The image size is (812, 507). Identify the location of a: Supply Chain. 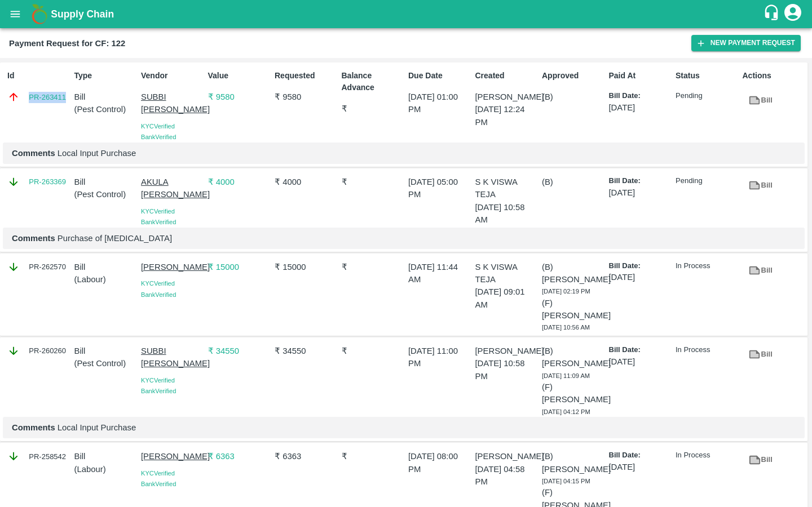
(406, 15).